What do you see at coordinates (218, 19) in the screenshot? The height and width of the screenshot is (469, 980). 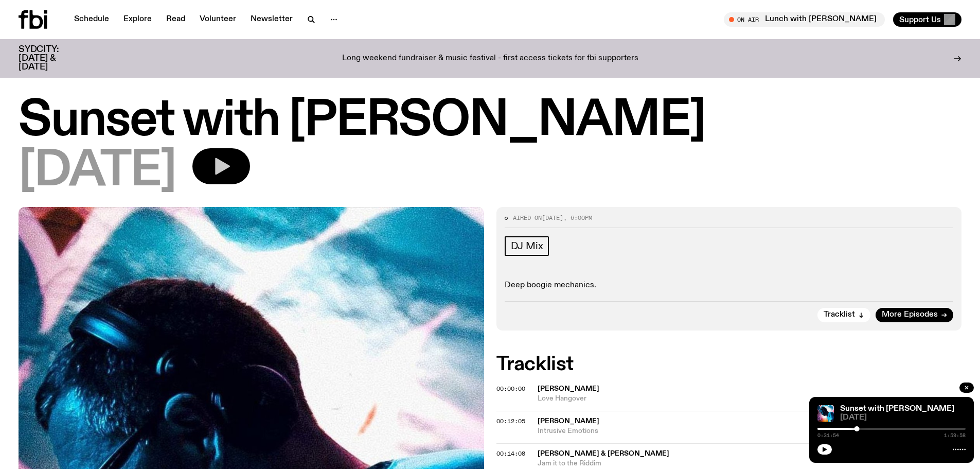 I see `a: Volunteer` at bounding box center [218, 19].